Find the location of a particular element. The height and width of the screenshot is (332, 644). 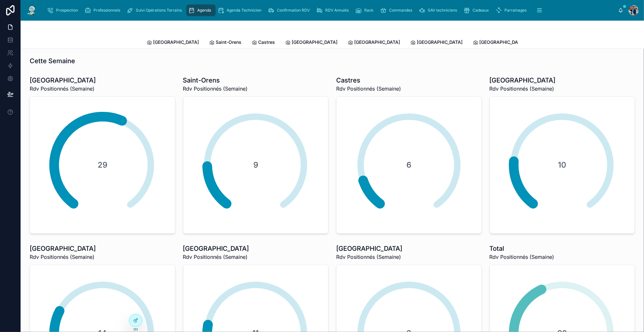

a: Confirmation RDV is located at coordinates (290, 10).